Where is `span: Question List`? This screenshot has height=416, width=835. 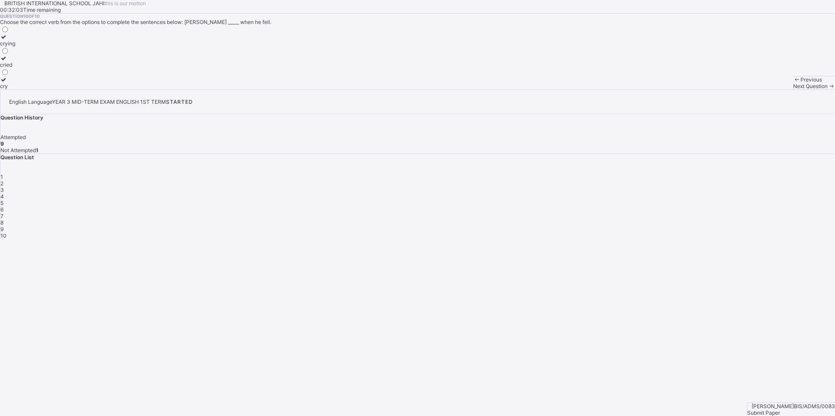 span: Question List is located at coordinates (17, 157).